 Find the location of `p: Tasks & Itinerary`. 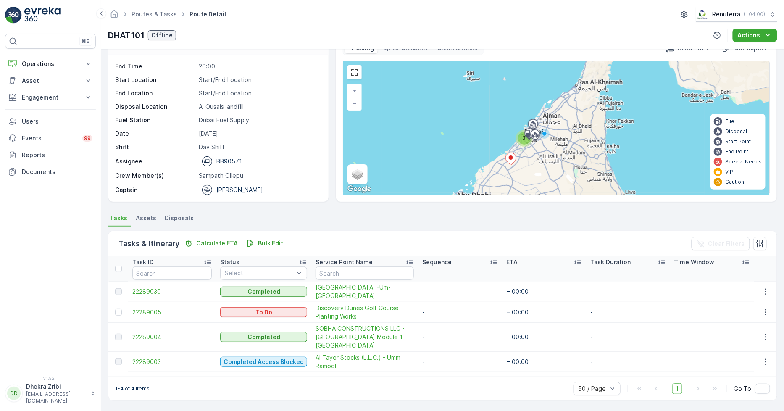

p: Tasks & Itinerary is located at coordinates (149, 244).